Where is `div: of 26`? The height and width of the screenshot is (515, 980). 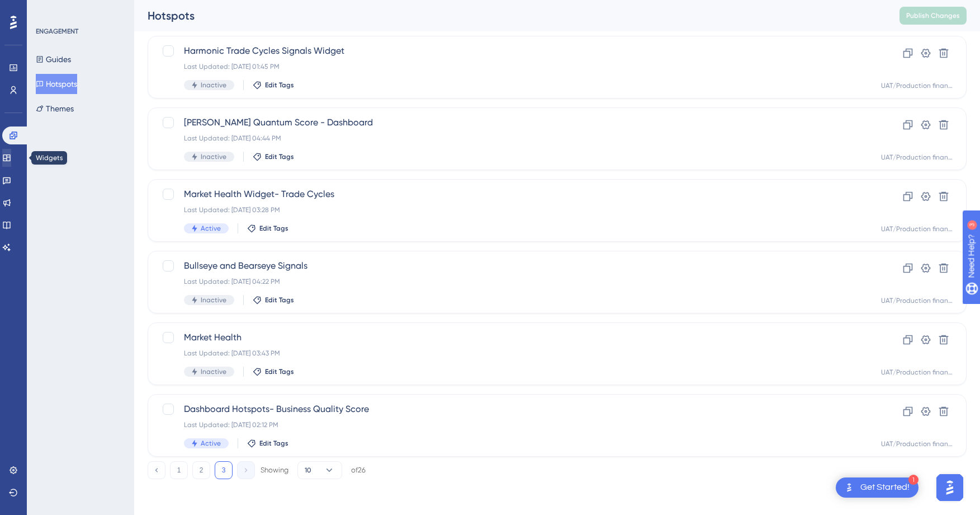 div: of 26 is located at coordinates (358, 470).